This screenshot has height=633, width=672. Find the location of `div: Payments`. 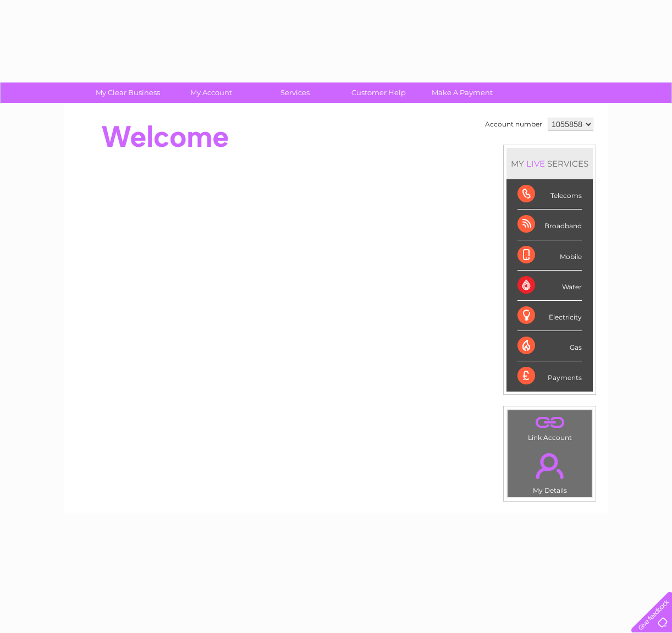

div: Payments is located at coordinates (549, 376).